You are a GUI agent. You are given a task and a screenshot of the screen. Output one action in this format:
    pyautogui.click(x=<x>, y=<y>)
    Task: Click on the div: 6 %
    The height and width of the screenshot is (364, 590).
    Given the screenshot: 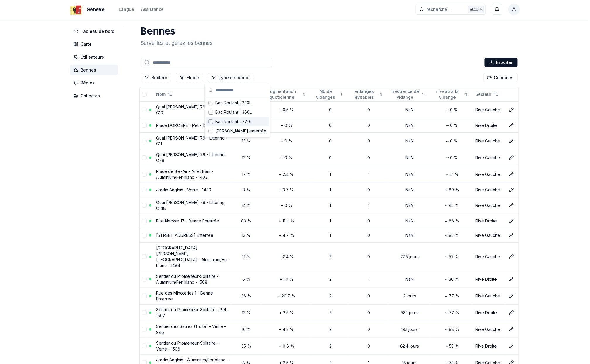 What is the action you would take?
    pyautogui.click(x=246, y=279)
    